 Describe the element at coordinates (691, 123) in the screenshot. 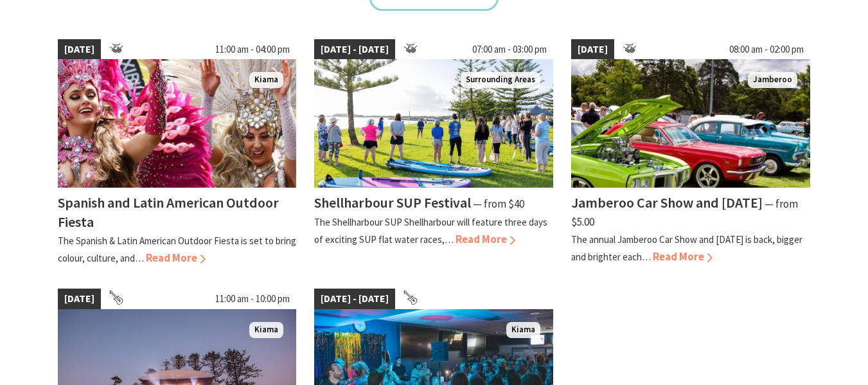

I see `img: Jamberoo Car Show` at that location.